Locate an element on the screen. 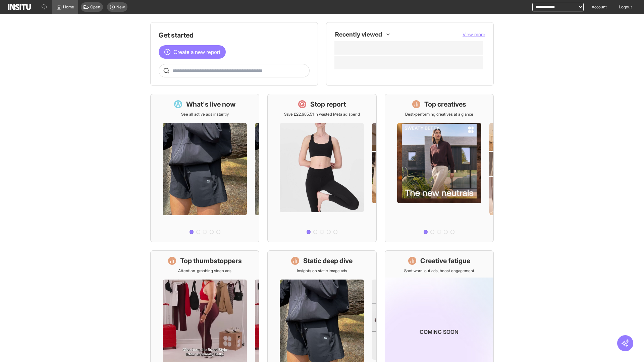 The height and width of the screenshot is (362, 644). h1: Top creatives is located at coordinates (445, 105).